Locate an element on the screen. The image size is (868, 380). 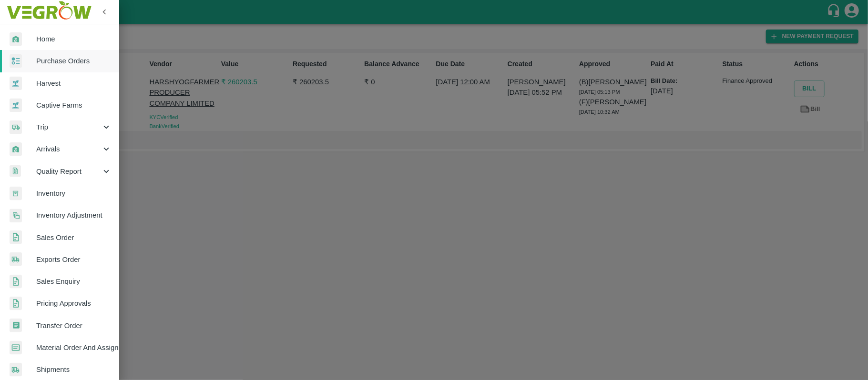
span: Captive Farms is located at coordinates (73, 105).